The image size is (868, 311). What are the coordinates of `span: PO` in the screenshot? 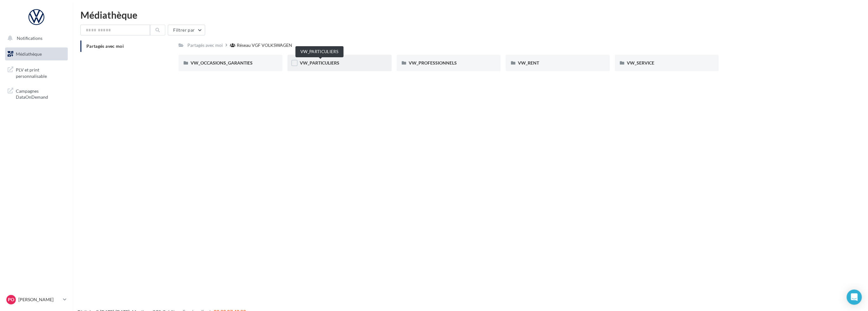 It's located at (11, 300).